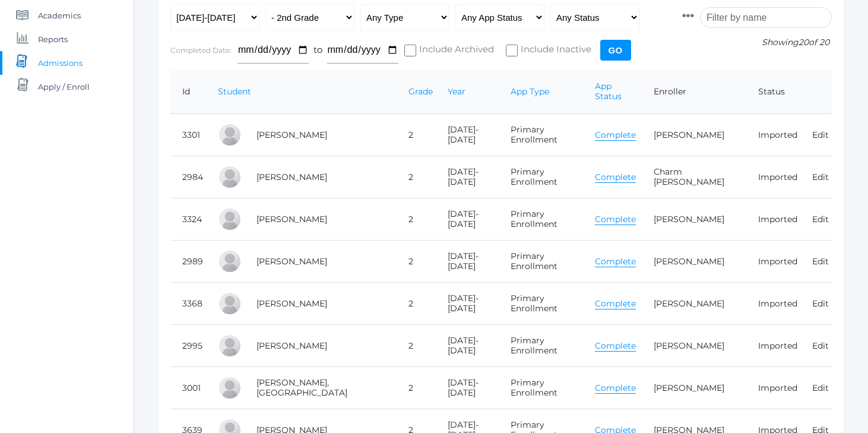  What do you see at coordinates (616, 50) in the screenshot?
I see `input: Go` at bounding box center [616, 50].